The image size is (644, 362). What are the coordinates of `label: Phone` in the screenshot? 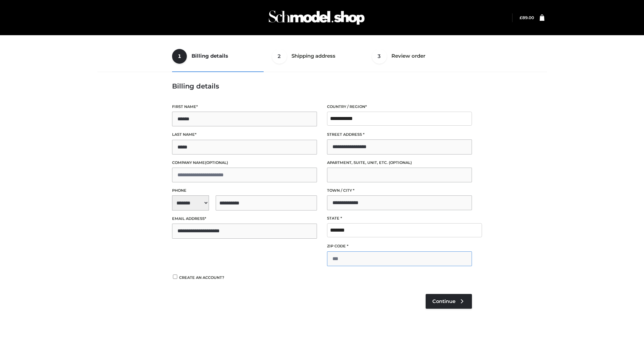 It's located at (245, 191).